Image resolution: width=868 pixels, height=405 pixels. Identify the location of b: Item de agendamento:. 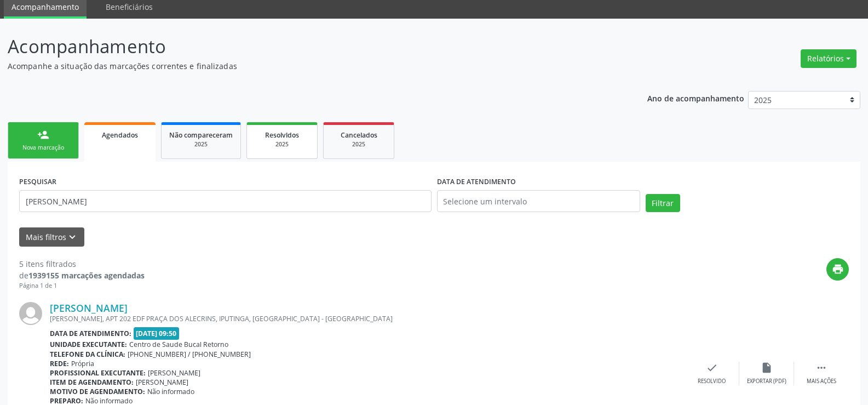
(92, 381).